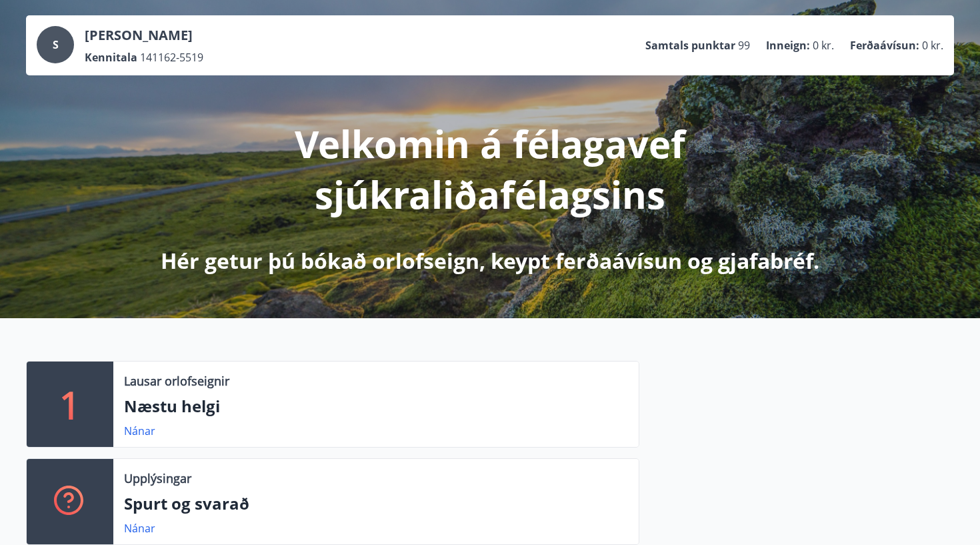 The width and height of the screenshot is (980, 545). I want to click on span: 141162-5519, so click(171, 57).